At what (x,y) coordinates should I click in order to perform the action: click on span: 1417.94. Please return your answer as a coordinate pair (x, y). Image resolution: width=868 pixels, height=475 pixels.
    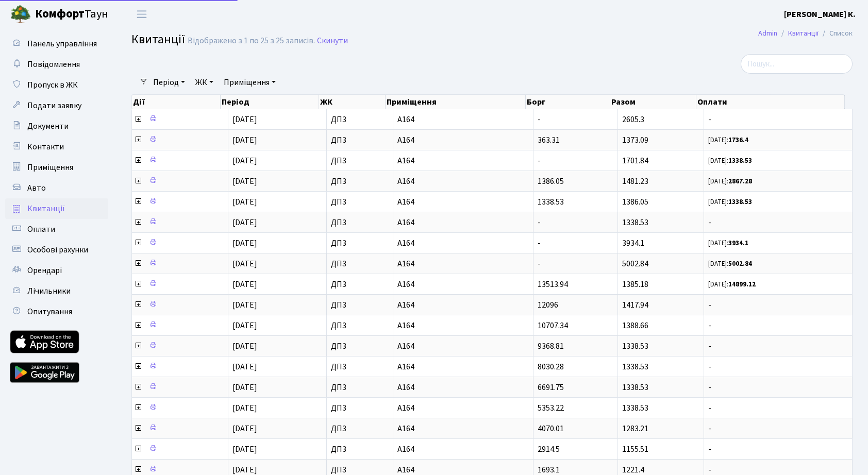
    Looking at the image, I should click on (635, 305).